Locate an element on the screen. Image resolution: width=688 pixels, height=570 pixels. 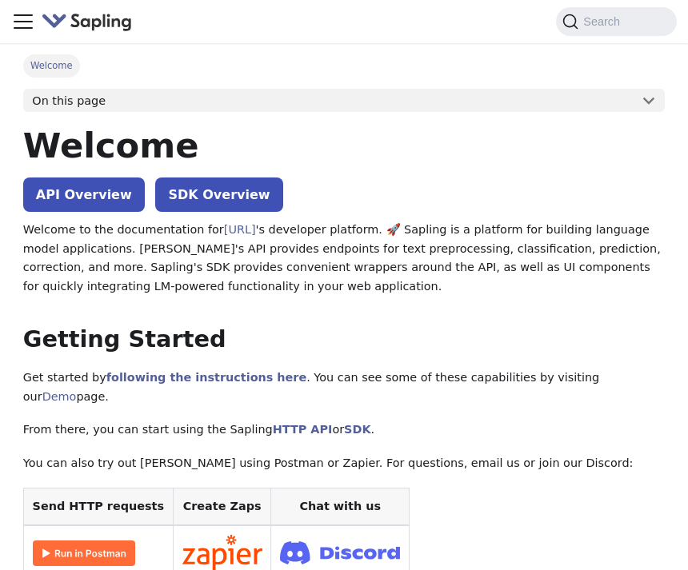
a: following the instructions here is located at coordinates (206, 378).